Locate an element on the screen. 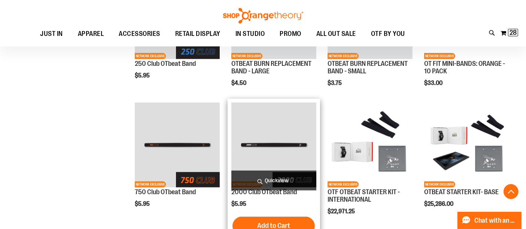 This screenshot has height=229, width=526. span: RETAIL DISPLAY is located at coordinates (198, 34).